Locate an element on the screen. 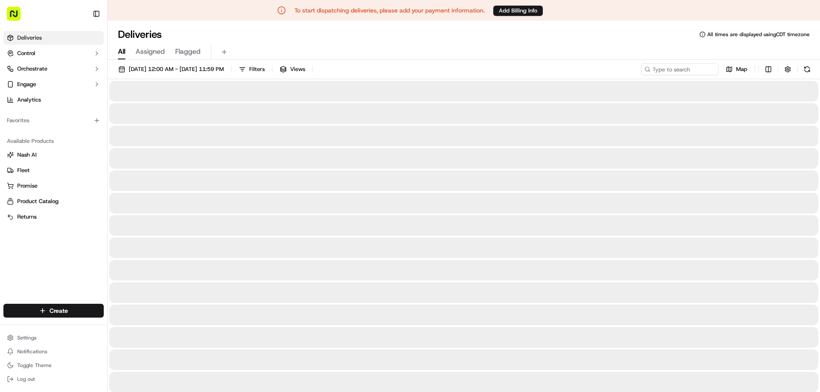 This screenshot has height=392, width=820. span: Promise is located at coordinates (27, 186).